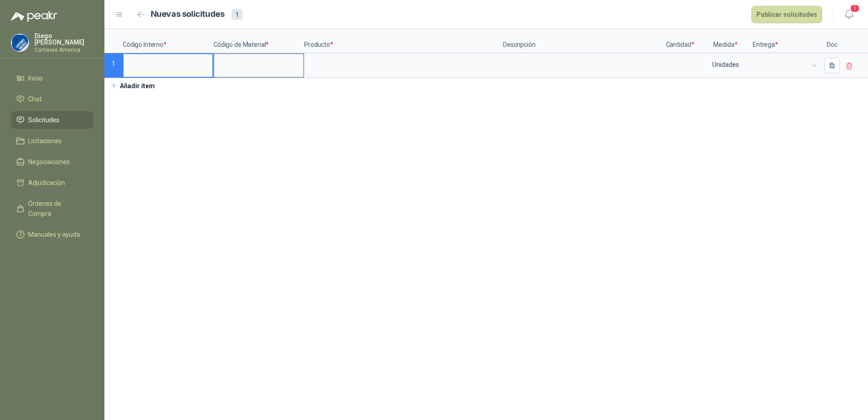 This screenshot has height=420, width=868. What do you see at coordinates (54, 235) in the screenshot?
I see `span: Manuales y ayuda` at bounding box center [54, 235].